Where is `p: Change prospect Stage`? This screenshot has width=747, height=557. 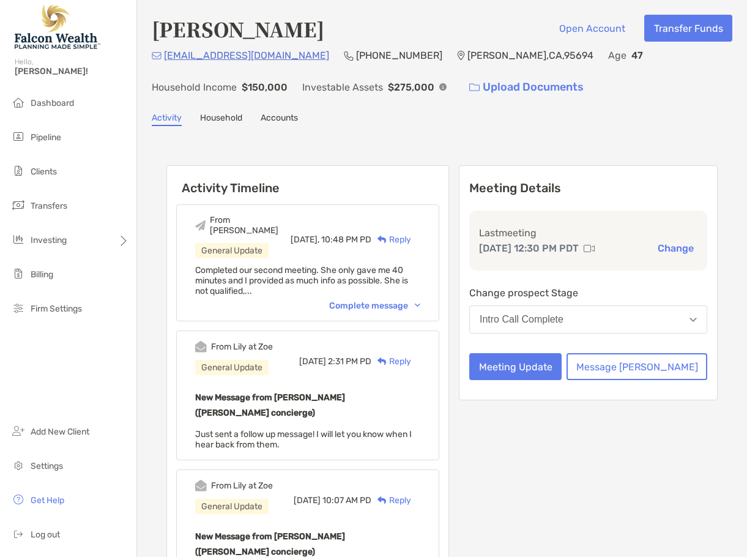
p: Change prospect Stage is located at coordinates (588, 293).